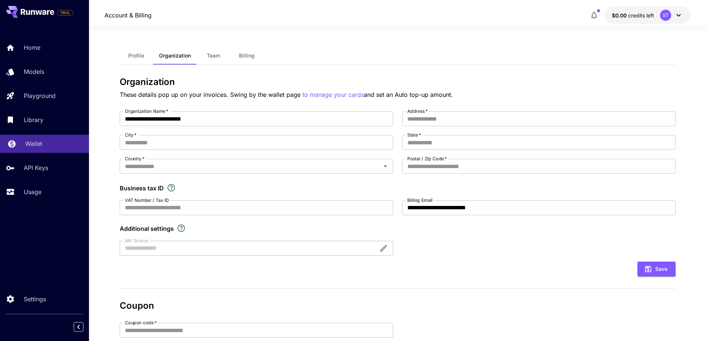 The width and height of the screenshot is (706, 341). Describe the element at coordinates (171, 188) in the screenshot. I see `svg: If you are a business tax registrant, please enter your business tax ID here.` at that location.